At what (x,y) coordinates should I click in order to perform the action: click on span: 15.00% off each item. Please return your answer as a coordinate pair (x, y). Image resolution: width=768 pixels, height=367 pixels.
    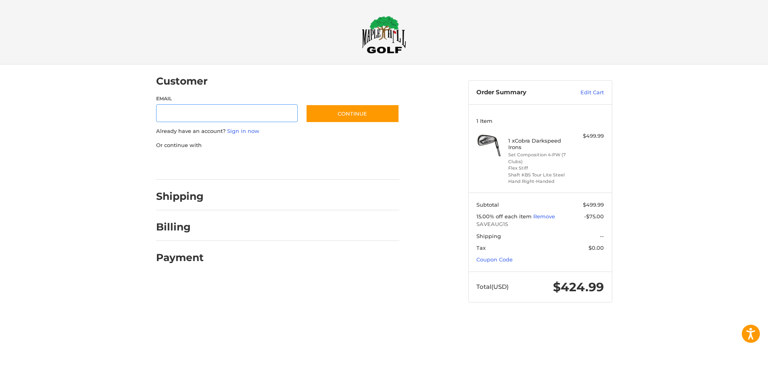
    Looking at the image, I should click on (504, 217).